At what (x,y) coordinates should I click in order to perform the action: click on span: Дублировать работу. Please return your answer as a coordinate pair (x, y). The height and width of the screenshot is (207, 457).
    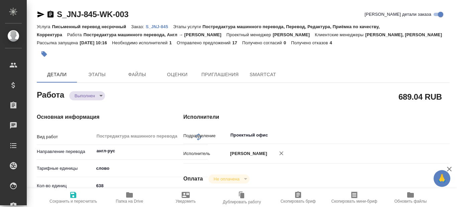
    Looking at the image, I should click on (242, 201).